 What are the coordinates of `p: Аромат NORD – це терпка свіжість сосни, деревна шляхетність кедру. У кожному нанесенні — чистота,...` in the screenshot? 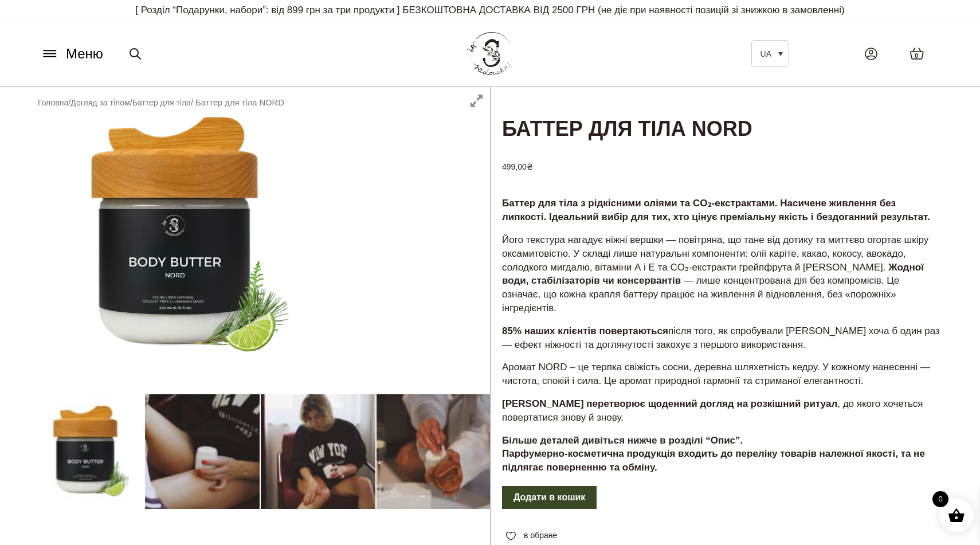 It's located at (721, 374).